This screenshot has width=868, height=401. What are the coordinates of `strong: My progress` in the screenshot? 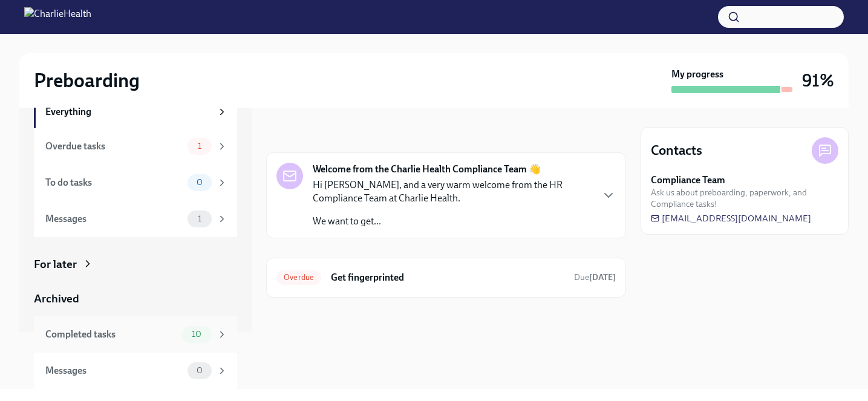 It's located at (698, 74).